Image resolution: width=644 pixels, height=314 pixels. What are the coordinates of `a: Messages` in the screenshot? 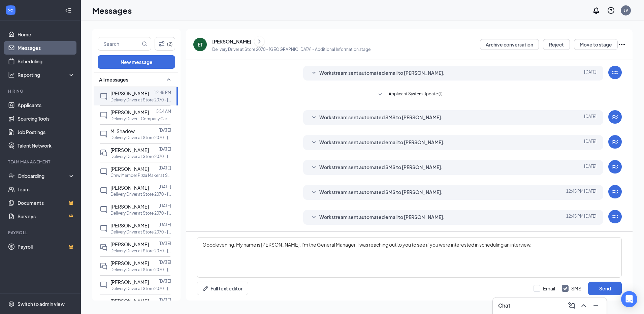 It's located at (46, 48).